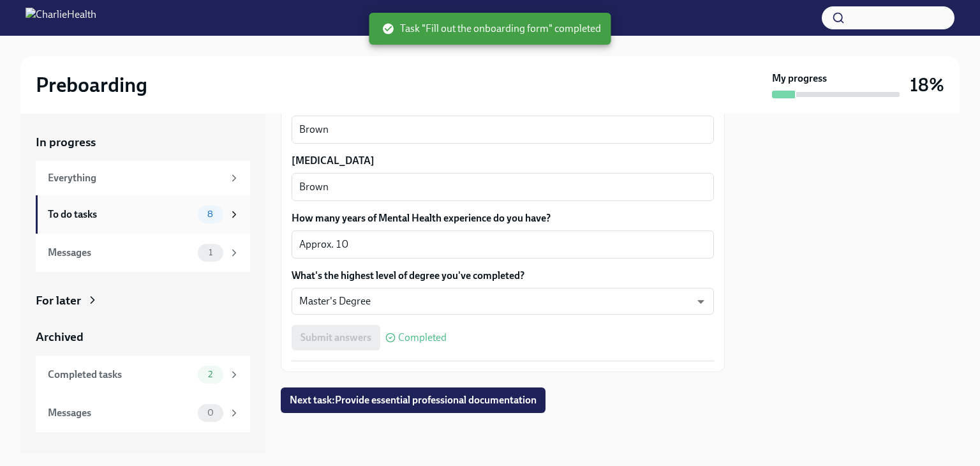 The width and height of the screenshot is (980, 466). I want to click on h3: 18%, so click(928, 85).